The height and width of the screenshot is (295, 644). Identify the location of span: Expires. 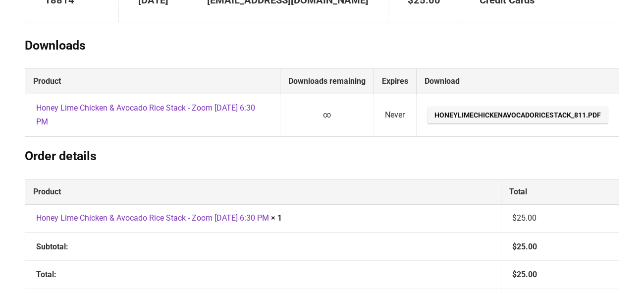
(395, 81).